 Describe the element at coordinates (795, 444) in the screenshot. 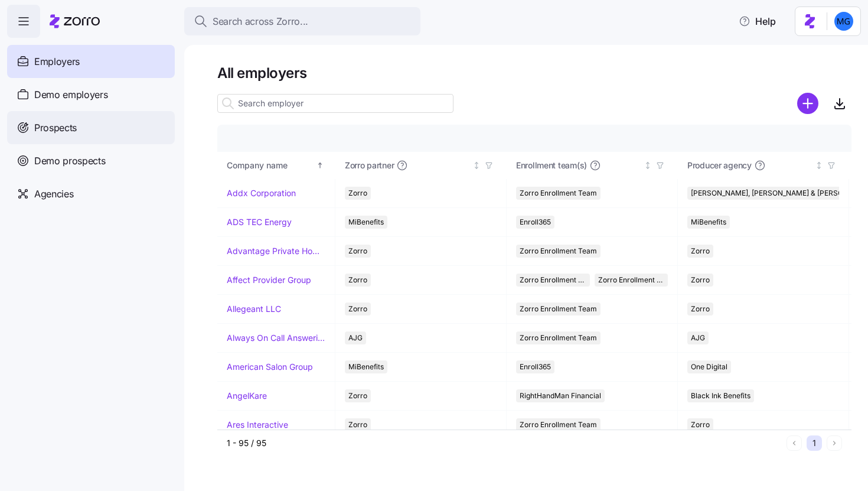

I see `button: Previous page` at that location.